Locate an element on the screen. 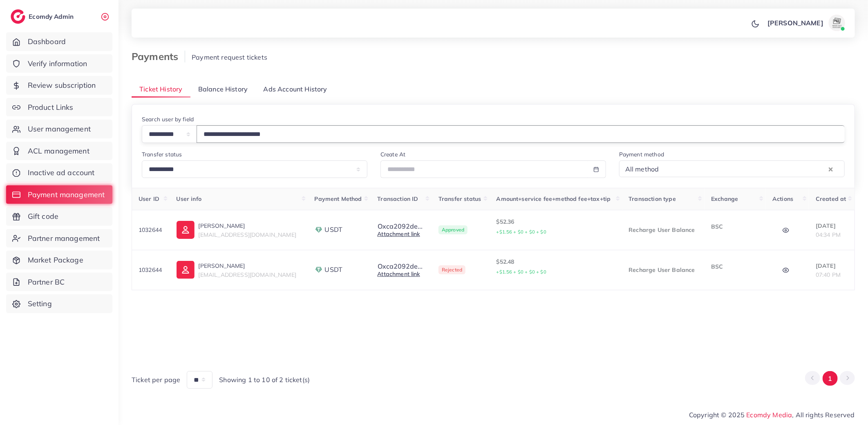 The height and width of the screenshot is (425, 868). a: User management is located at coordinates (59, 129).